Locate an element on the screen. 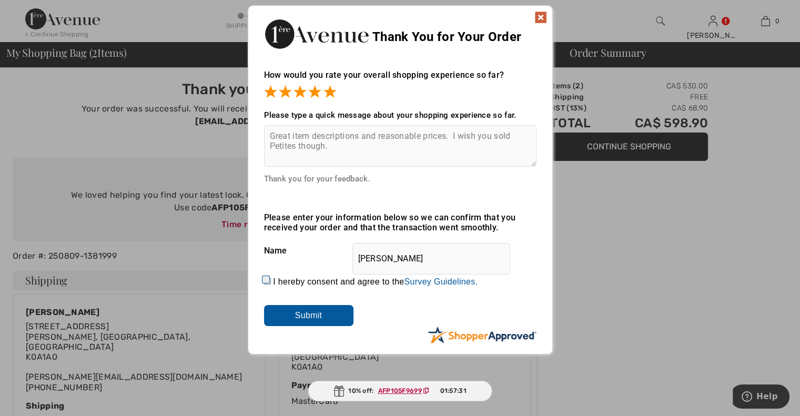  img: Thank You for Your Order is located at coordinates (317, 34).